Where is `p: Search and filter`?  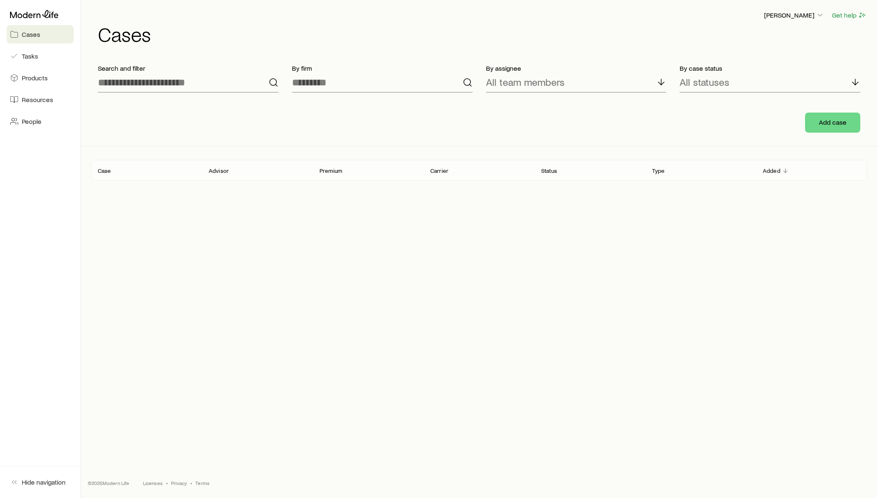
p: Search and filter is located at coordinates (188, 68).